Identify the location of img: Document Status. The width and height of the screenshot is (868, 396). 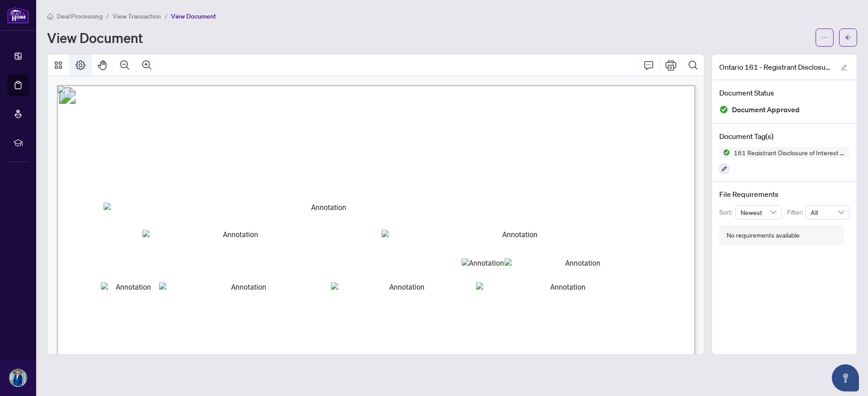
(724, 110).